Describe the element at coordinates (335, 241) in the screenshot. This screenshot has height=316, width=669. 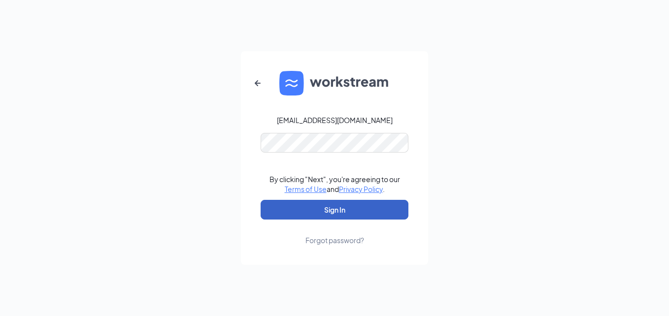
I see `div: Forgot password?` at that location.